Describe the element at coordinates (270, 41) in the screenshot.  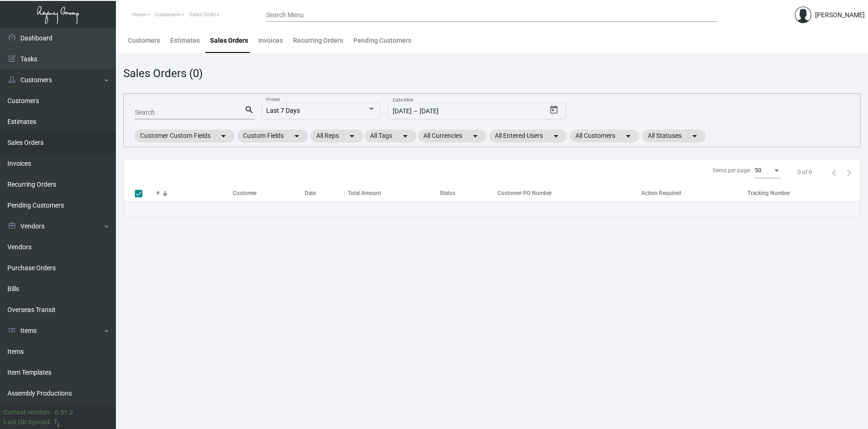
I see `div: Invoices` at that location.